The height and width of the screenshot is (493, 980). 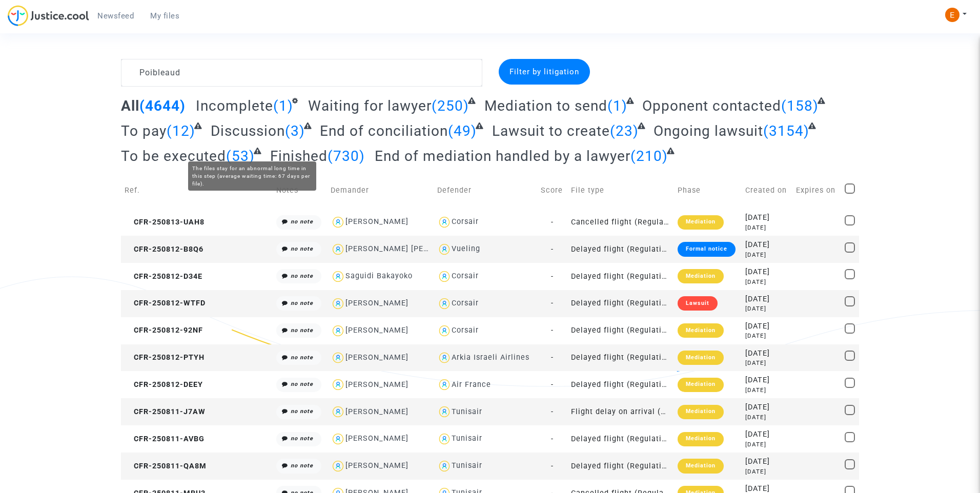 What do you see at coordinates (952, 15) in the screenshot?
I see `img: ACg8ocIeiFvHKe4dA5oeRFd_CiCnuxWUEc1A2wYhRJE3TTWt=s96-c` at bounding box center [952, 15].